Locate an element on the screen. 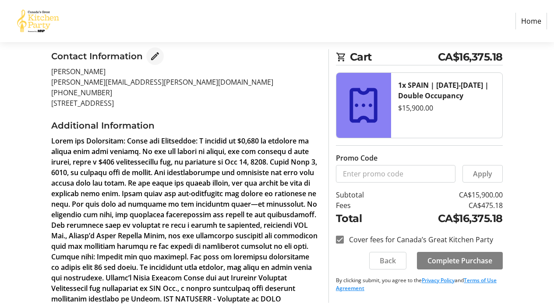 Image resolution: width=554 pixels, height=305 pixels. div: $15,900.00 is located at coordinates (447, 108).